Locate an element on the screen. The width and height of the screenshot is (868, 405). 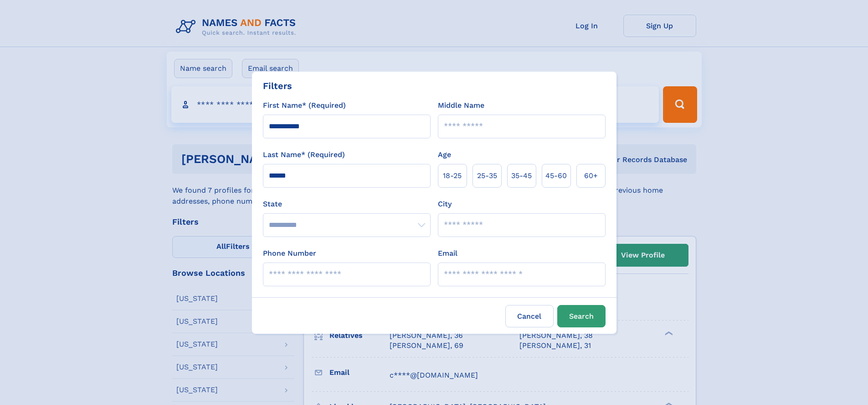
span: 35‑45 is located at coordinates (521, 176).